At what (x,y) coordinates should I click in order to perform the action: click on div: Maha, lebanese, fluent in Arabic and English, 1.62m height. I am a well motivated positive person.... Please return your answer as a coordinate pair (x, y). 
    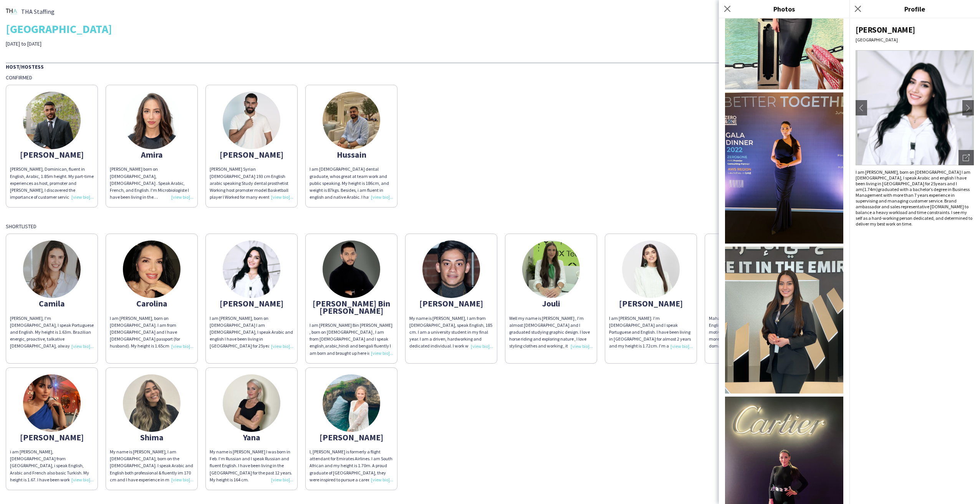
    Looking at the image, I should click on (751, 333).